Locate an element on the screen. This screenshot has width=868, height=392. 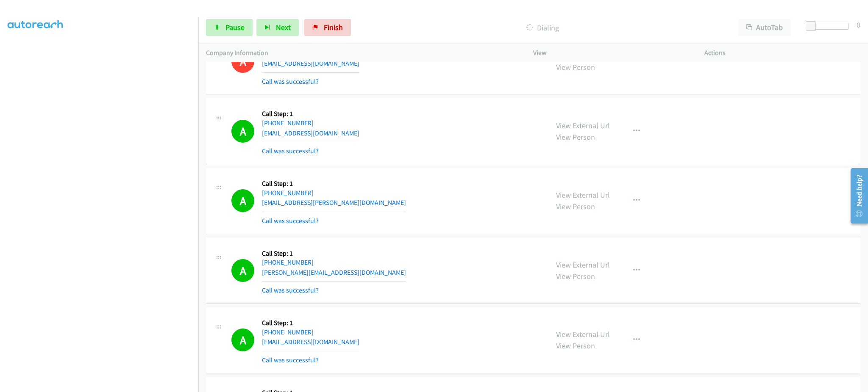
p: Actions is located at coordinates (782, 53).